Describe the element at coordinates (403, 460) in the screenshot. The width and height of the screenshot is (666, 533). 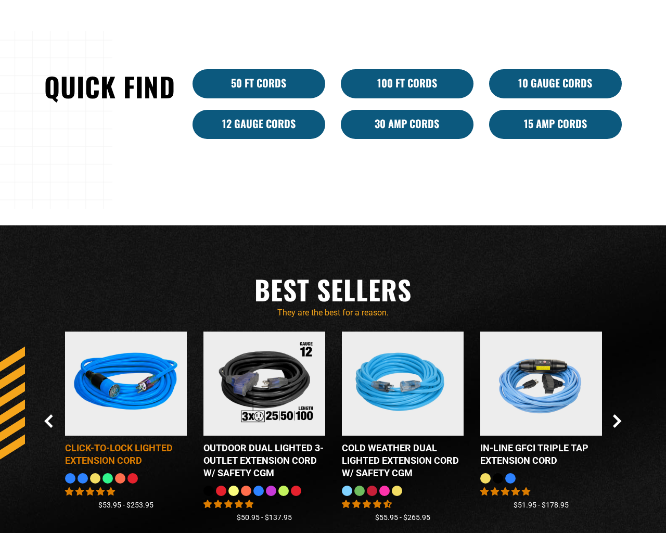
I see `div: Cold Weather Dual Lighted Extension Cord w/ Safety CGM` at that location.